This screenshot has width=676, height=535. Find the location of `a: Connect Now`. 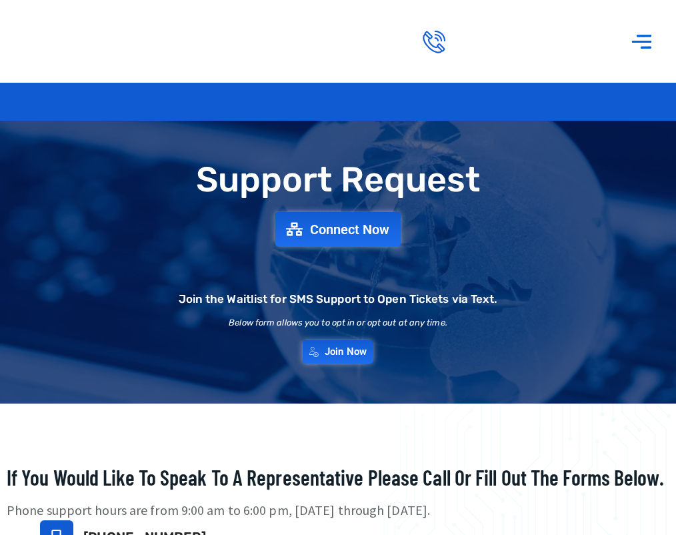

a: Connect Now is located at coordinates (337, 229).